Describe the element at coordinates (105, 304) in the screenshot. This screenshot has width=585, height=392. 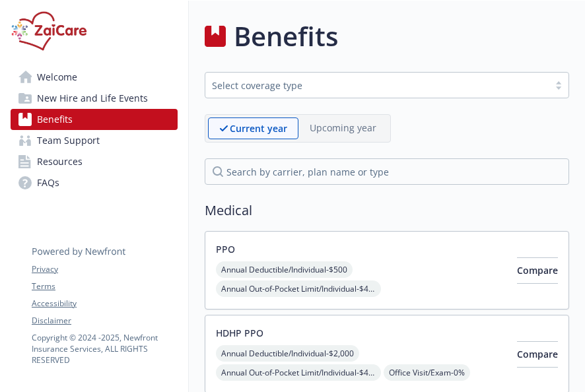
I see `a: Accessibility` at that location.